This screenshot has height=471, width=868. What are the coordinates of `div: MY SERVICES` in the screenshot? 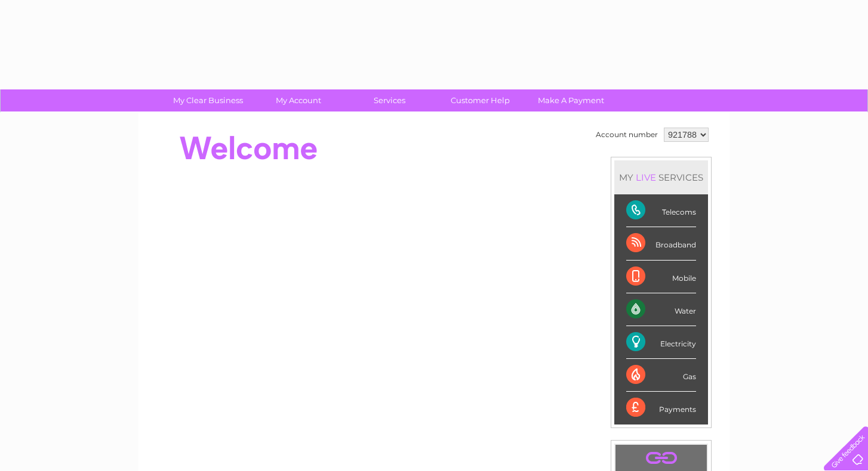 It's located at (660, 177).